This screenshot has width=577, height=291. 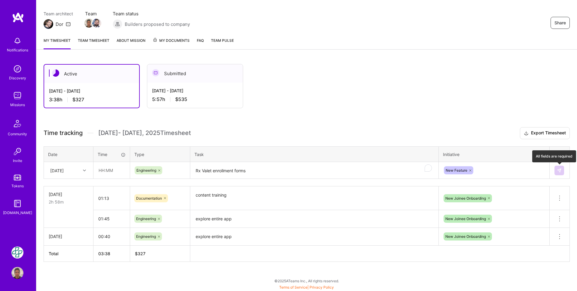 I want to click on img: Active, so click(x=56, y=73).